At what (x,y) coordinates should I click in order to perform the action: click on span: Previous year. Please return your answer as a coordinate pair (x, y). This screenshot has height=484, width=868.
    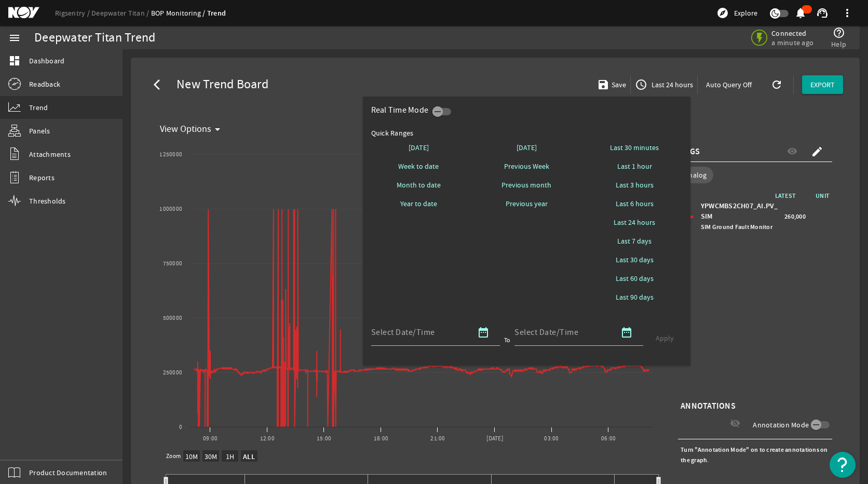
    Looking at the image, I should click on (526, 203).